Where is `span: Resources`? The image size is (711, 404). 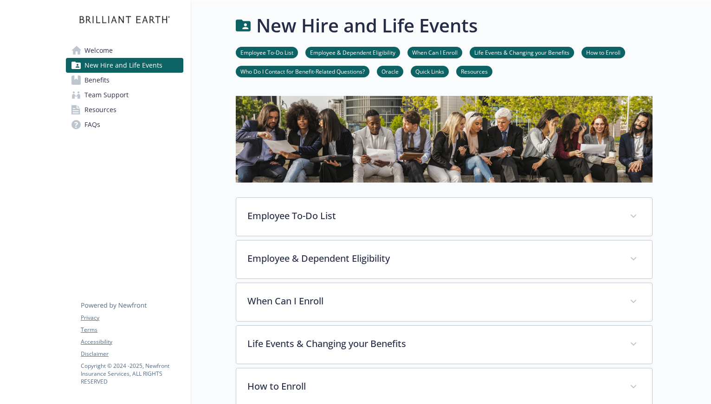
span: Resources is located at coordinates (100, 110).